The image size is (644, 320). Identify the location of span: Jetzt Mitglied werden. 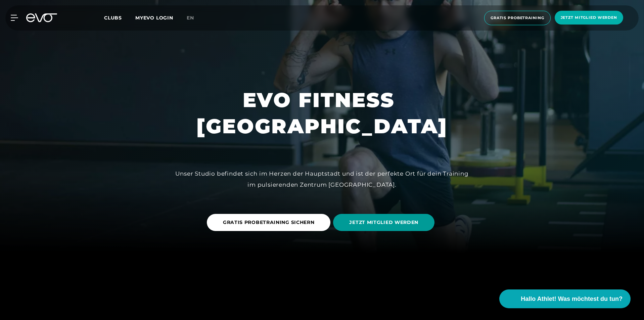
(589, 18).